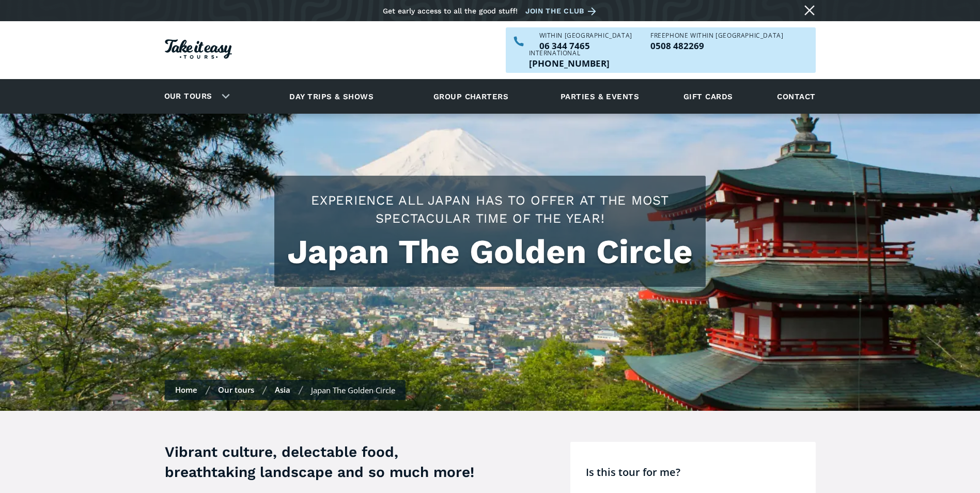 The image size is (980, 493). I want to click on a: Day trips & shows, so click(331, 96).